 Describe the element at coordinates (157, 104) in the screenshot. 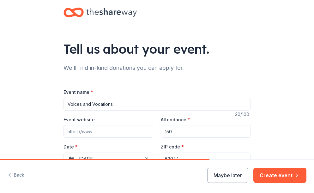

I see `input: Spring Fundraiser` at that location.